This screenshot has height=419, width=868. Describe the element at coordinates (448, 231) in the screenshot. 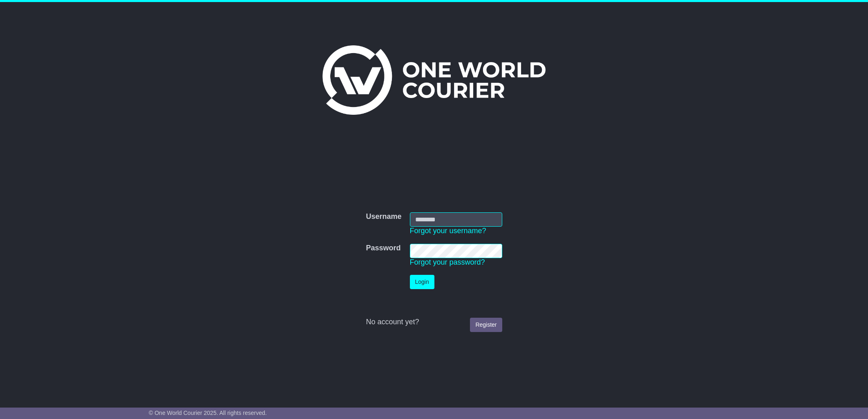

I see `a: Forgot your username?` at that location.